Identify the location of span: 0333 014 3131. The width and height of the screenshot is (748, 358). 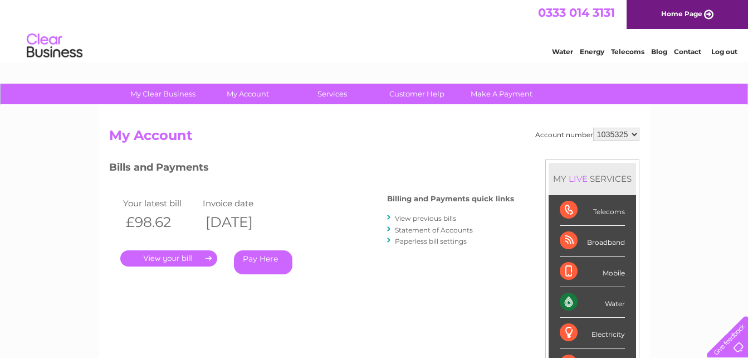
(577, 12).